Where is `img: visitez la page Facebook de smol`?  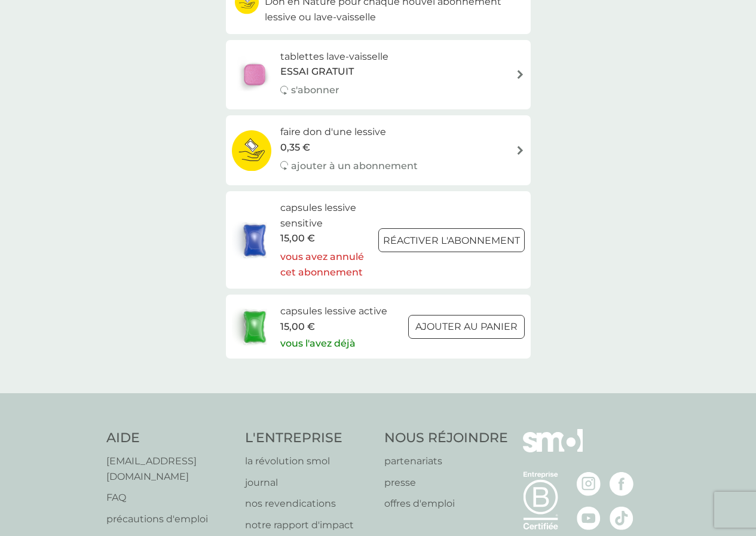 img: visitez la page Facebook de smol is located at coordinates (621, 484).